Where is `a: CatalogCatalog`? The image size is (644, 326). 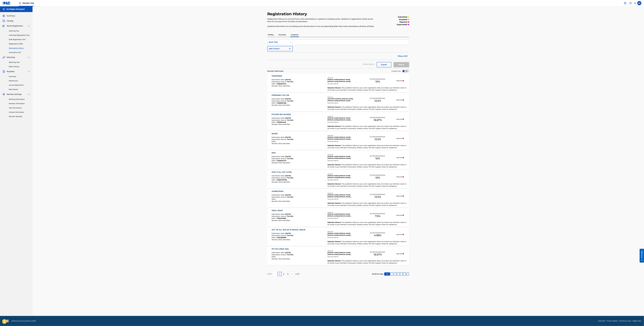 a: CatalogCatalog is located at coordinates (8, 21).